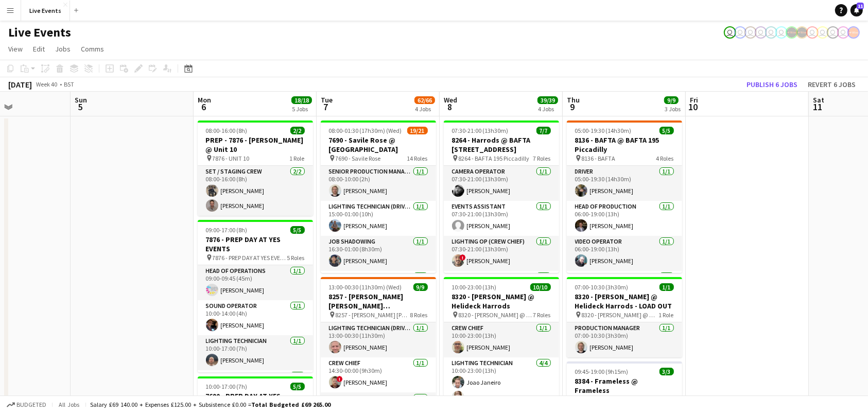 The height and width of the screenshot is (413, 868). Describe the element at coordinates (15, 49) in the screenshot. I see `a: View` at that location.